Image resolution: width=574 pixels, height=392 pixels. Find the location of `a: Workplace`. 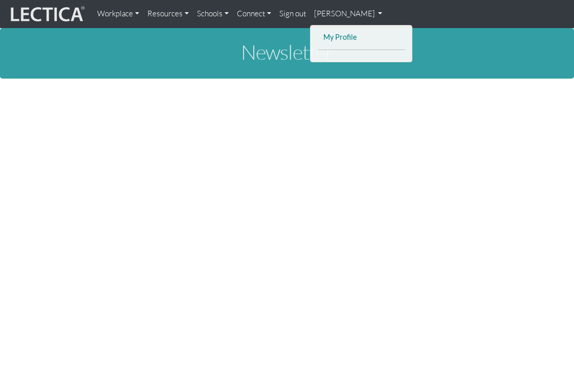

a: Workplace is located at coordinates (118, 14).